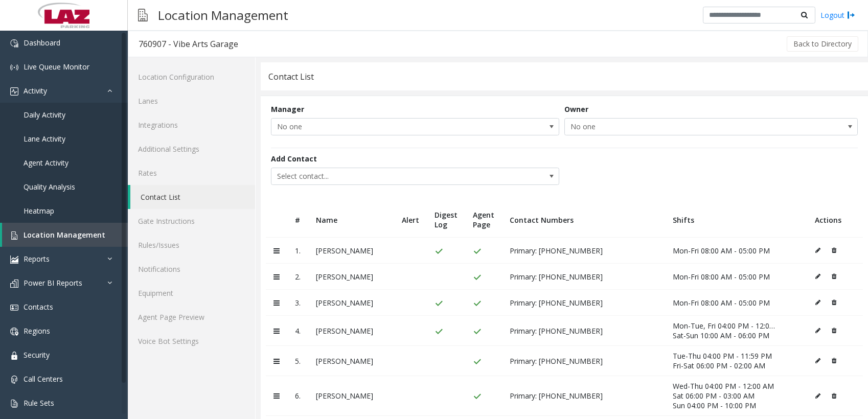 This screenshot has height=419, width=868. Describe the element at coordinates (576, 109) in the screenshot. I see `label: Owner` at that location.